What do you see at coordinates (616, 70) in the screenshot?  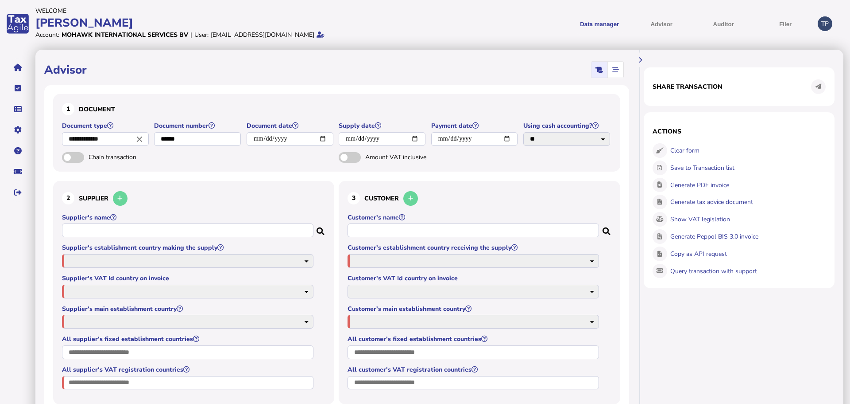 I see `mat-button-toggle: Stepper view` at bounding box center [616, 70].